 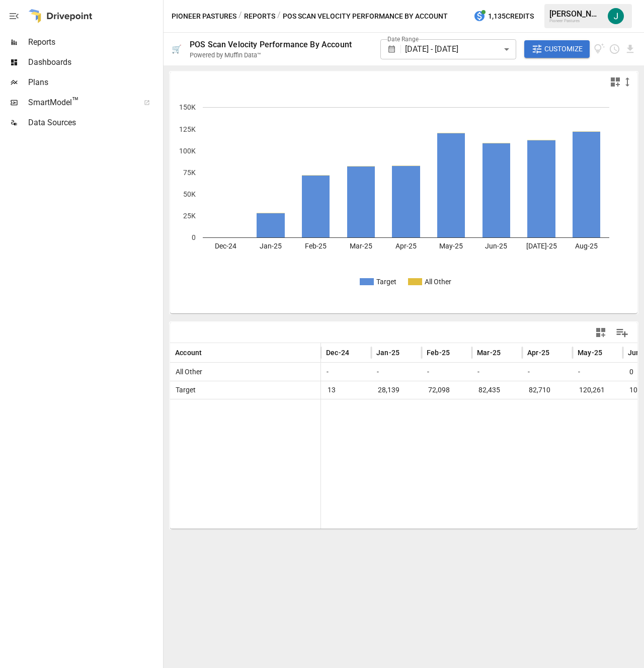 What do you see at coordinates (80, 103) in the screenshot?
I see `span: SmartModel` at bounding box center [80, 103].